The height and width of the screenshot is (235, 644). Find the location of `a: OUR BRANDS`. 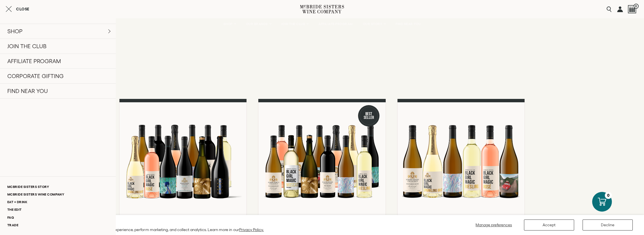

a: OUR BRANDS is located at coordinates (258, 24).